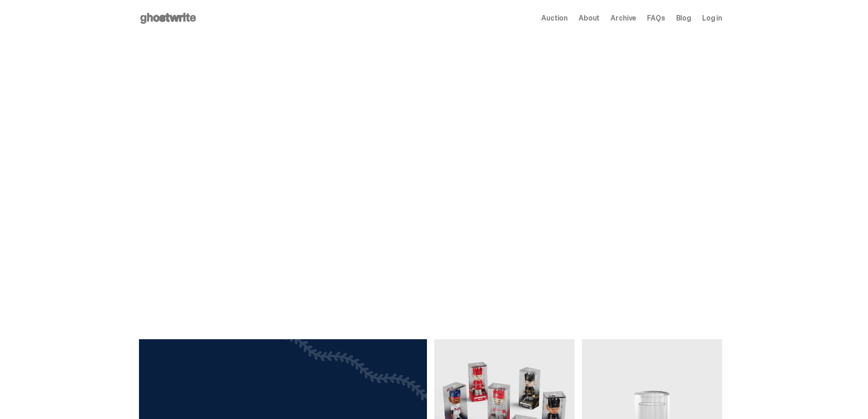 The width and height of the screenshot is (868, 419). Describe the element at coordinates (712, 18) in the screenshot. I see `span: Log in` at that location.